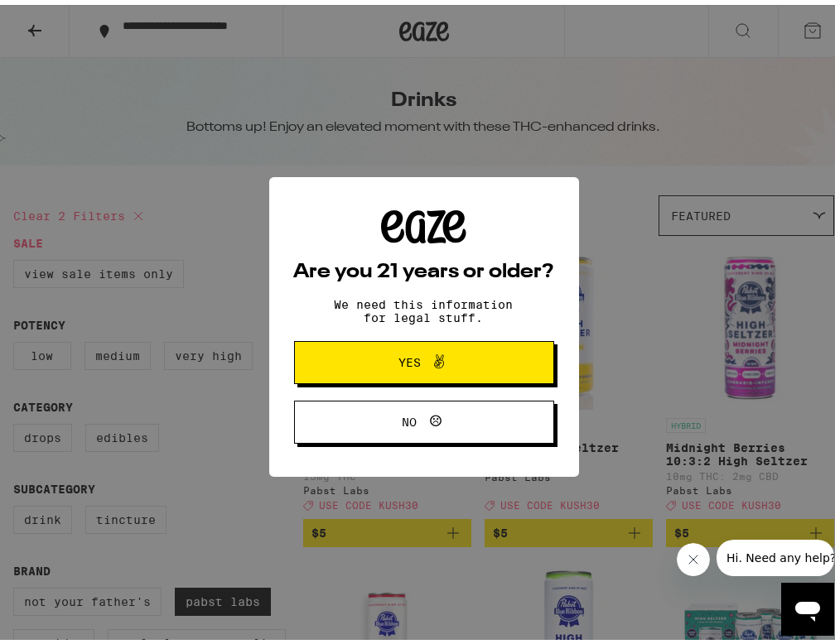 This screenshot has width=835, height=644. What do you see at coordinates (64, 18) in the screenshot?
I see `span: Hi. Need any help?` at bounding box center [64, 18].